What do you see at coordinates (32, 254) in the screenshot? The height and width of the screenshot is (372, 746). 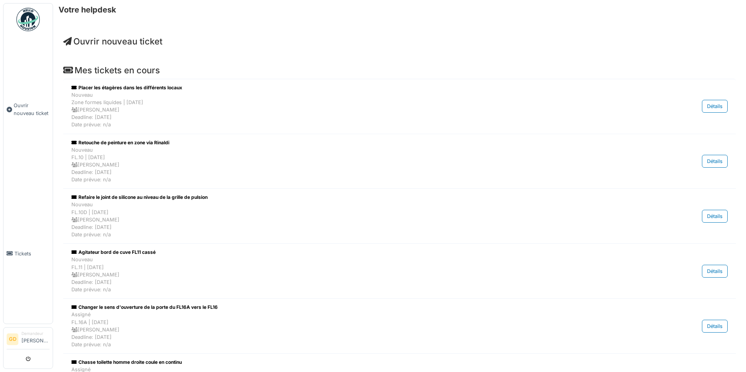 I see `span: Tickets` at bounding box center [32, 254].